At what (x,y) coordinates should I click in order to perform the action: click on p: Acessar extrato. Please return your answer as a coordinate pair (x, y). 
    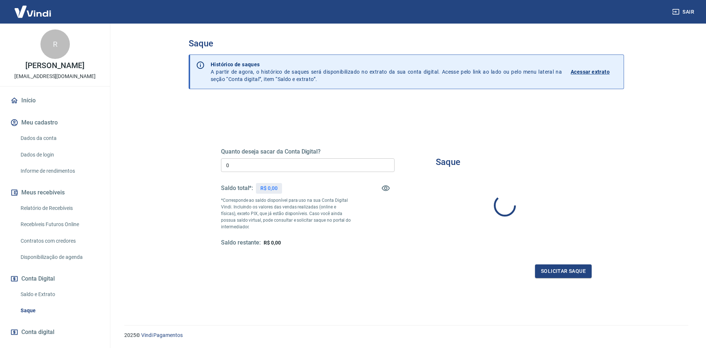
    Looking at the image, I should click on (590, 72).